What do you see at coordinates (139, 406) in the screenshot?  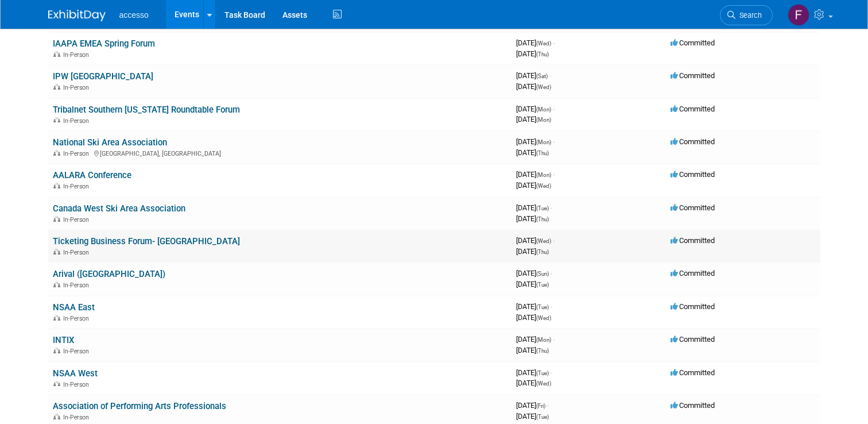 I see `a: Association of Performing Arts Professionals` at bounding box center [139, 406].